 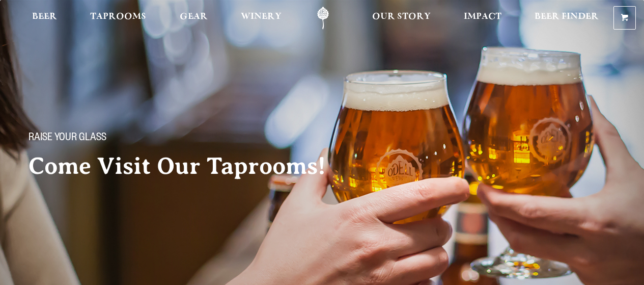 I want to click on span: Beer Finder, so click(x=567, y=17).